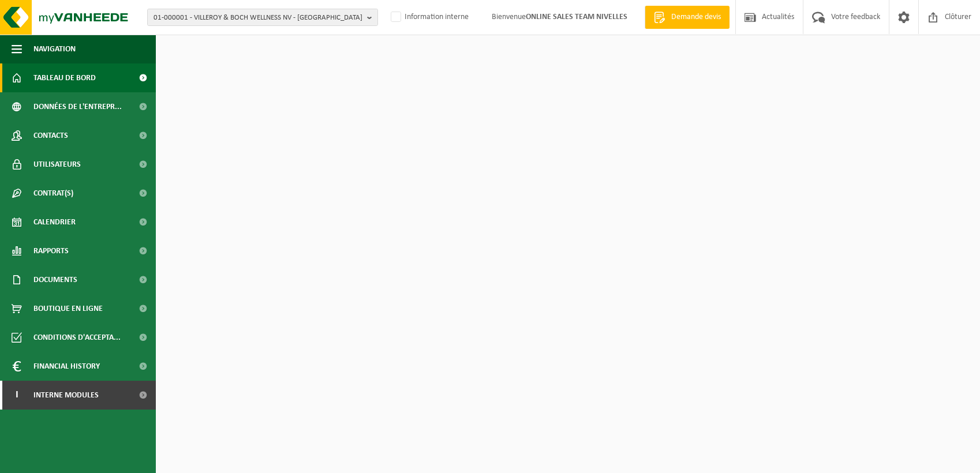  Describe the element at coordinates (55, 279) in the screenshot. I see `span: Documents` at that location.